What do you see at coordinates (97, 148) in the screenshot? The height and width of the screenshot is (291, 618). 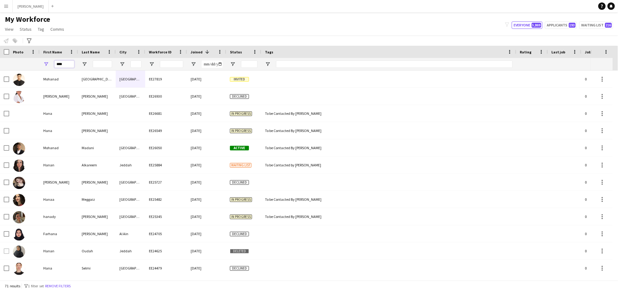 I see `div: Madani` at bounding box center [97, 148].